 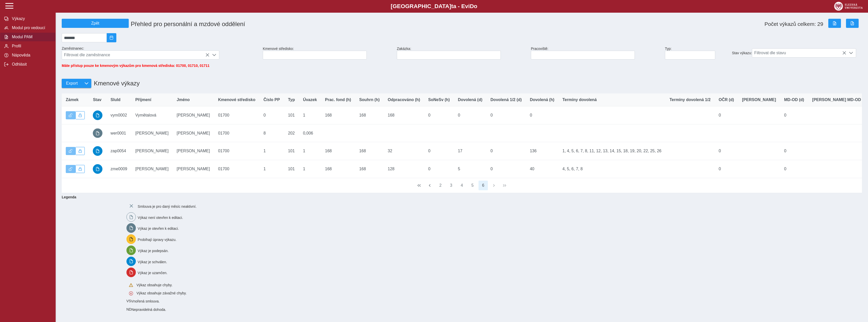 What do you see at coordinates (460, 197) in the screenshot?
I see `b: Legenda` at bounding box center [460, 197].